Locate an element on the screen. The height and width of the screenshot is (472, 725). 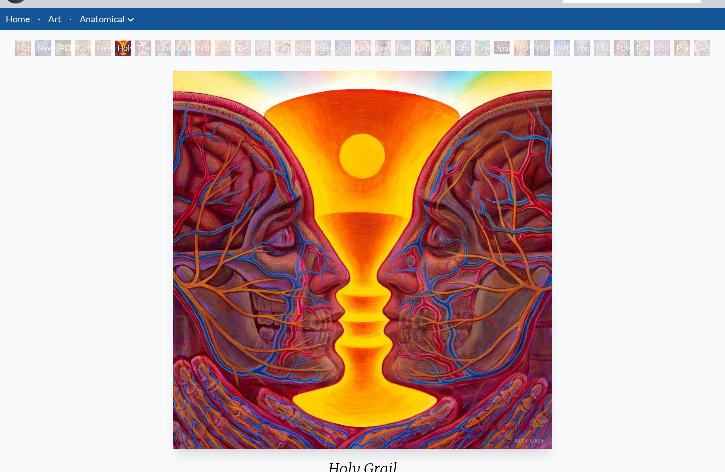
div: Ocean of Love Bliss is located at coordinates (183, 48).